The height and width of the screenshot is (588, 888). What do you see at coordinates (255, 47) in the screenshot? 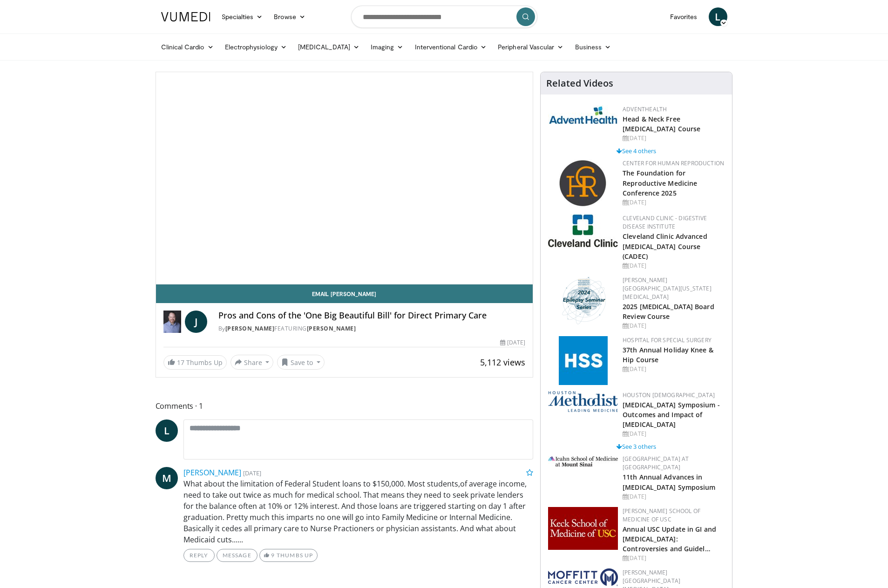
I see `a: Electrophysiology` at bounding box center [255, 47].